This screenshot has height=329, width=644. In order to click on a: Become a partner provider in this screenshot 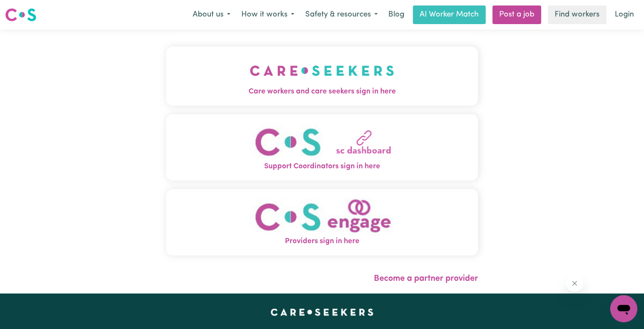, I will do `click(426, 279)`.